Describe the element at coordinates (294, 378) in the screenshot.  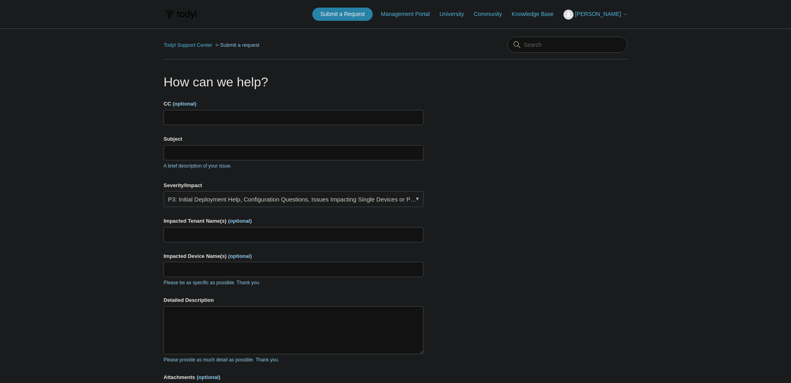
I see `label: Attachments` at that location.